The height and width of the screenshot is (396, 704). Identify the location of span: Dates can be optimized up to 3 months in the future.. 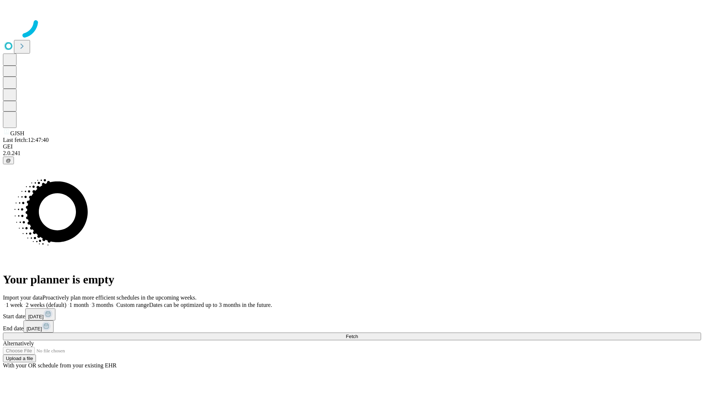
(211, 305).